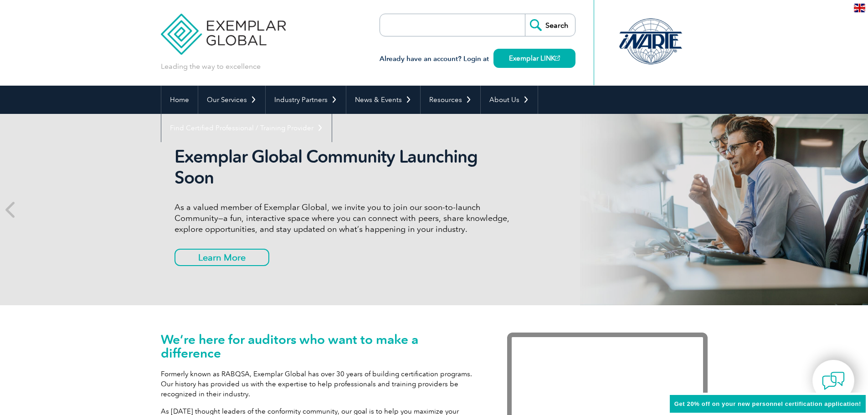 The width and height of the screenshot is (868, 415). What do you see at coordinates (558, 58) in the screenshot?
I see `img: open_square.png` at bounding box center [558, 58].